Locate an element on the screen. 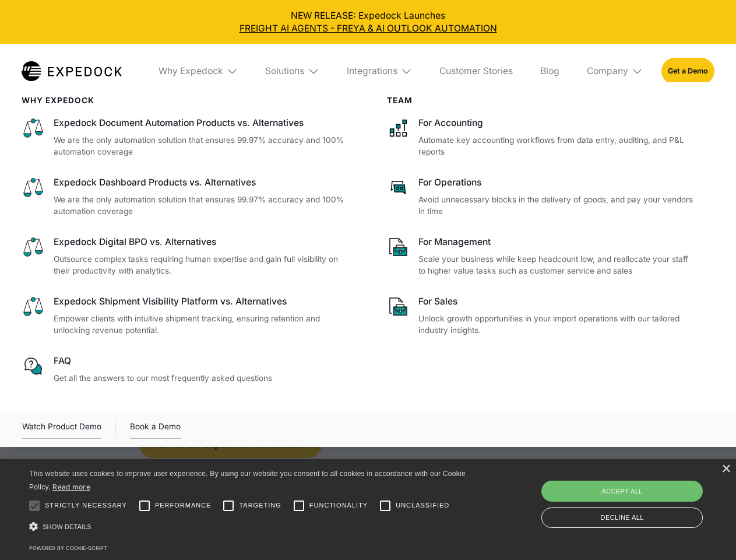 This screenshot has width=736, height=560. a: FAQGet all the answers to our most frequently asked questions is located at coordinates (186, 369).